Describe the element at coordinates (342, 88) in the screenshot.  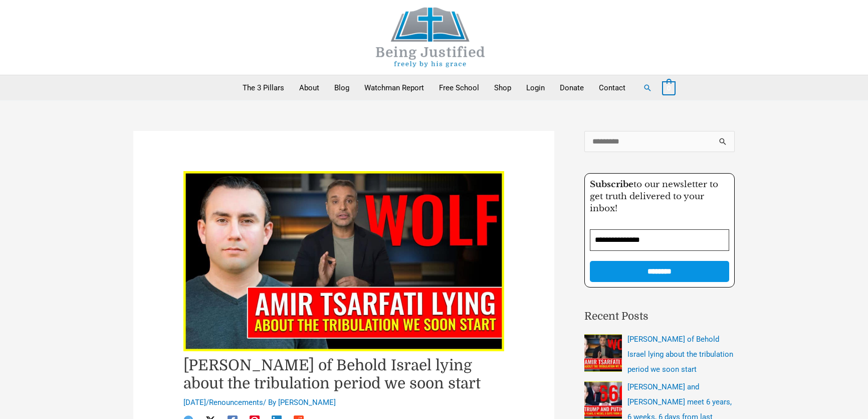
I see `a: Blog` at that location.